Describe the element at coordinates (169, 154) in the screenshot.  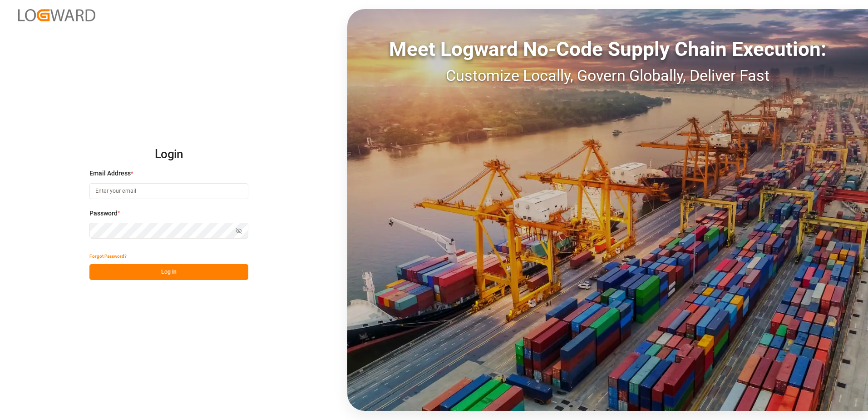
I see `h2: Login` at that location.